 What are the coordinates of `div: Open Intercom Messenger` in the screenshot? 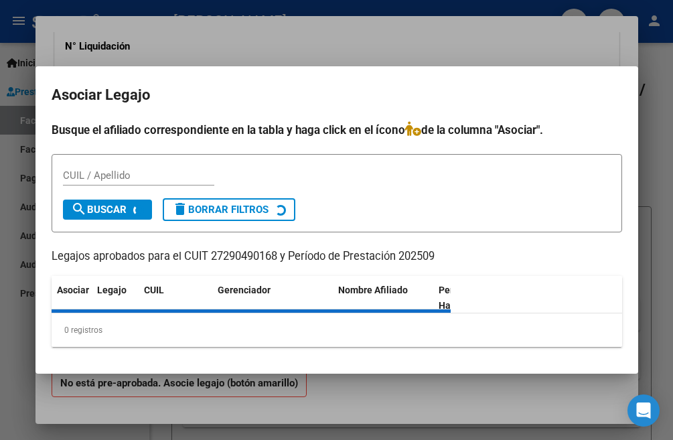 It's located at (644, 411).